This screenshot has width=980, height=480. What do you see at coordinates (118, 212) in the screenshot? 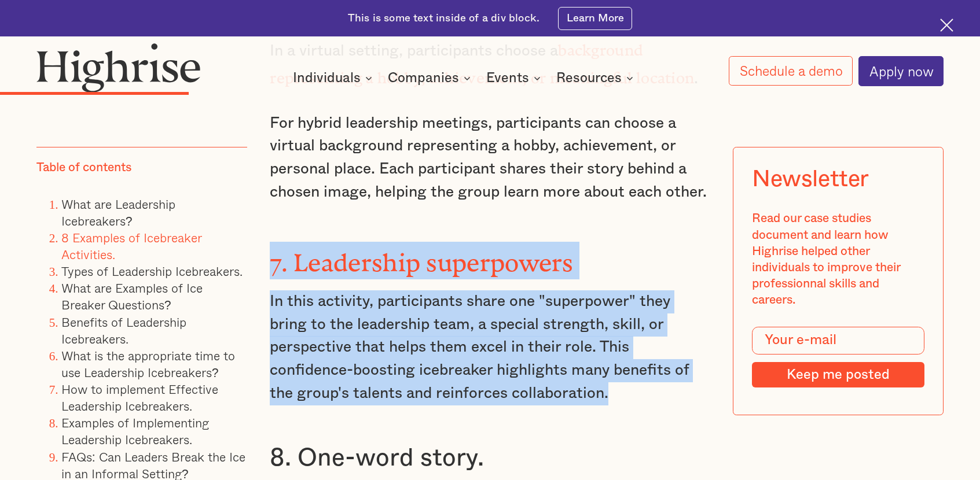
I see `a: What are Leadership Icebreakers?` at bounding box center [118, 212].